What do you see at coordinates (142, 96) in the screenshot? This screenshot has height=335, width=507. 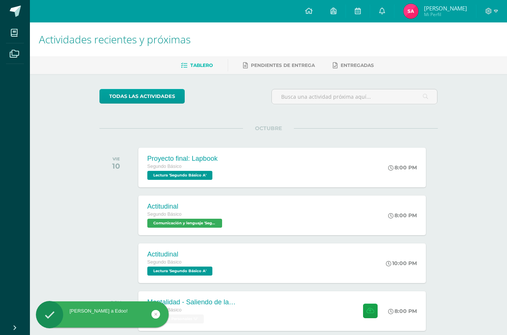 I see `a: todas las Actividades` at bounding box center [142, 96].